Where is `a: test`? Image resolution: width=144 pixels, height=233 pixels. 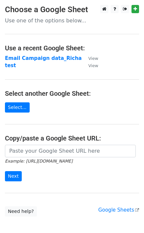 a: test is located at coordinates (10, 66).